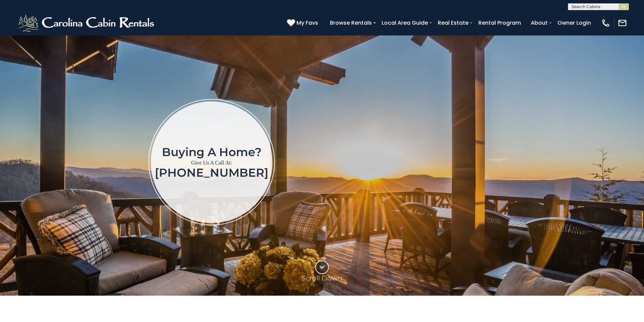 This screenshot has width=644, height=322. I want to click on img: mail-regular-white.png, so click(622, 23).